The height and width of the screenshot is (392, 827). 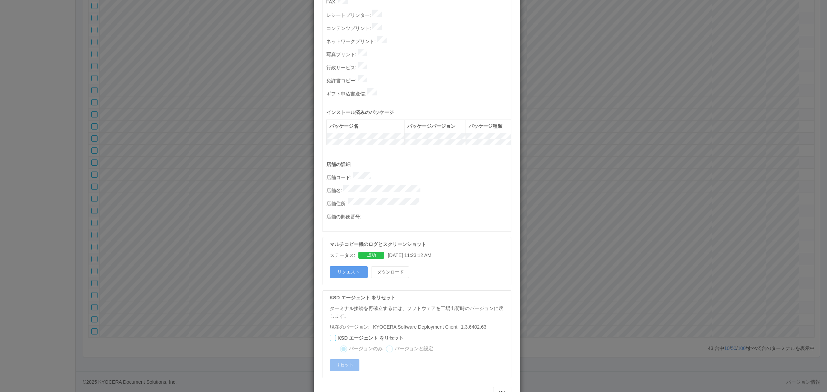 What do you see at coordinates (488, 126) in the screenshot?
I see `div: パッケージ種類` at bounding box center [488, 126].